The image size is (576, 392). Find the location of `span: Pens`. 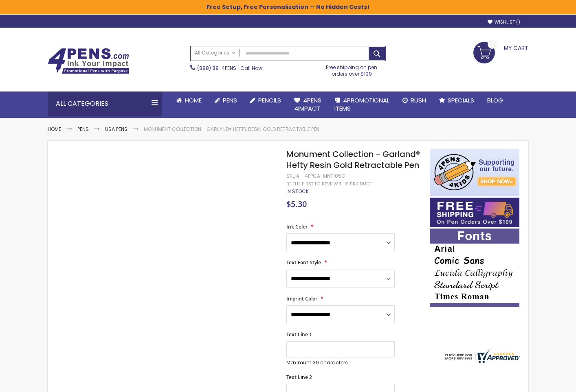

span: Pens is located at coordinates (230, 100).